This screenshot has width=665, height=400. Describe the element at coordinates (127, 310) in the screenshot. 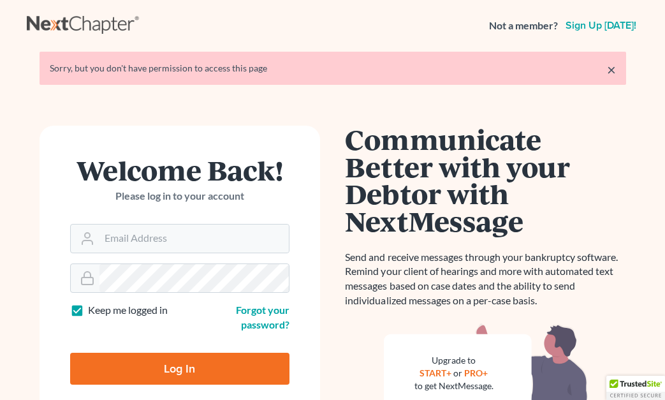

I see `label: Keep me logged in` at that location.